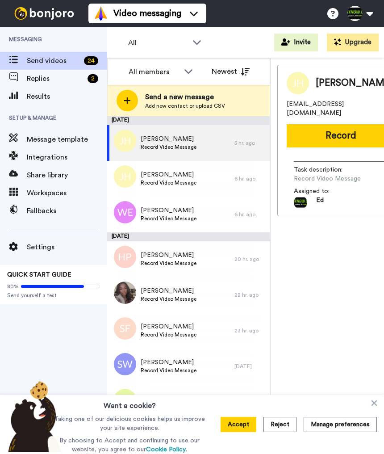  I want to click on img: bj-logo-header-white.svg, so click(44, 13).